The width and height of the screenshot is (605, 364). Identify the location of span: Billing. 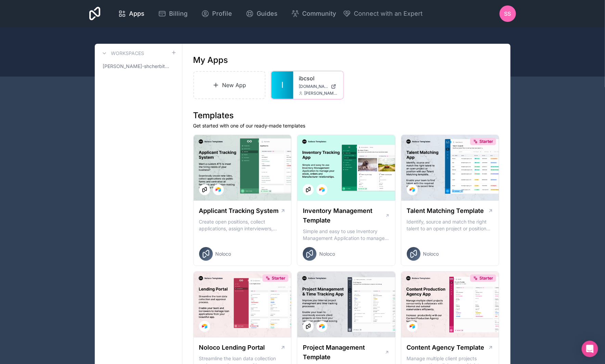
(179, 14).